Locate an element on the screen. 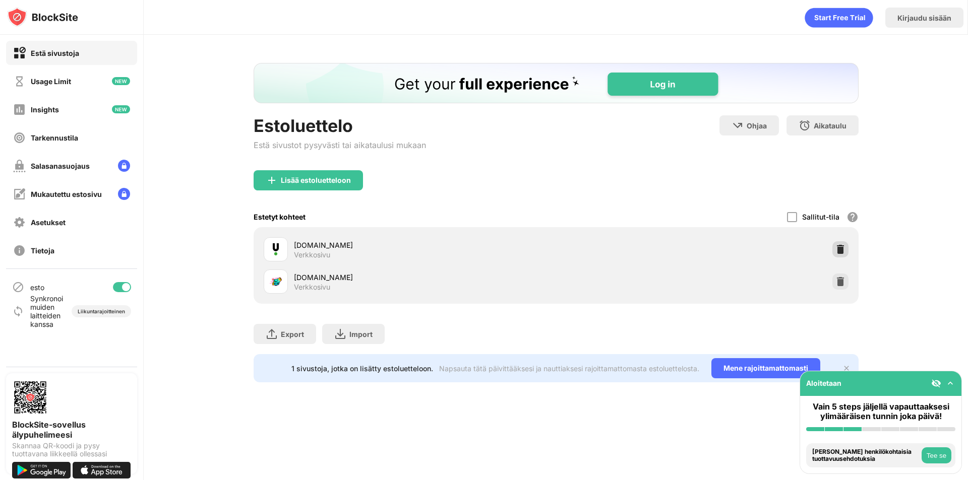 The image size is (968, 480). img: about-off.svg is located at coordinates (19, 251).